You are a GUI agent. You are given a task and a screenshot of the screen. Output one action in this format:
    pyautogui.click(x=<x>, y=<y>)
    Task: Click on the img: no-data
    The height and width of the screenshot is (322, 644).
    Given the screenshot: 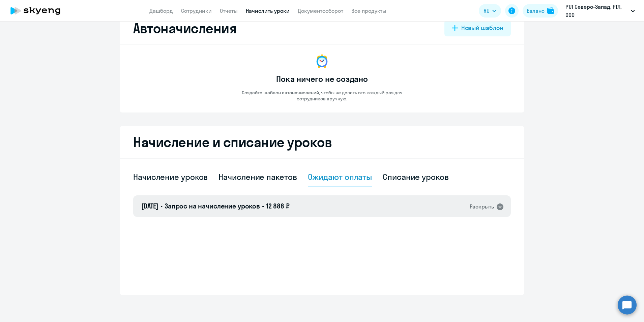 What is the action you would take?
    pyautogui.click(x=322, y=61)
    